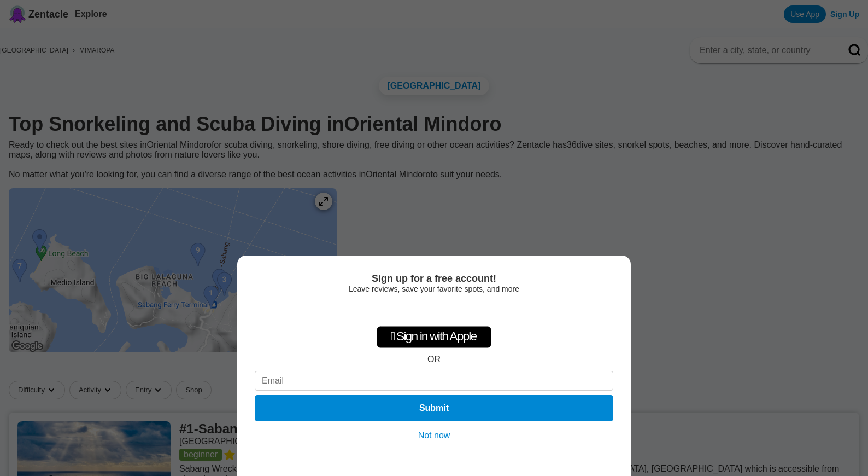 This screenshot has height=476, width=868. What do you see at coordinates (434, 381) in the screenshot?
I see `input: Email` at bounding box center [434, 381].